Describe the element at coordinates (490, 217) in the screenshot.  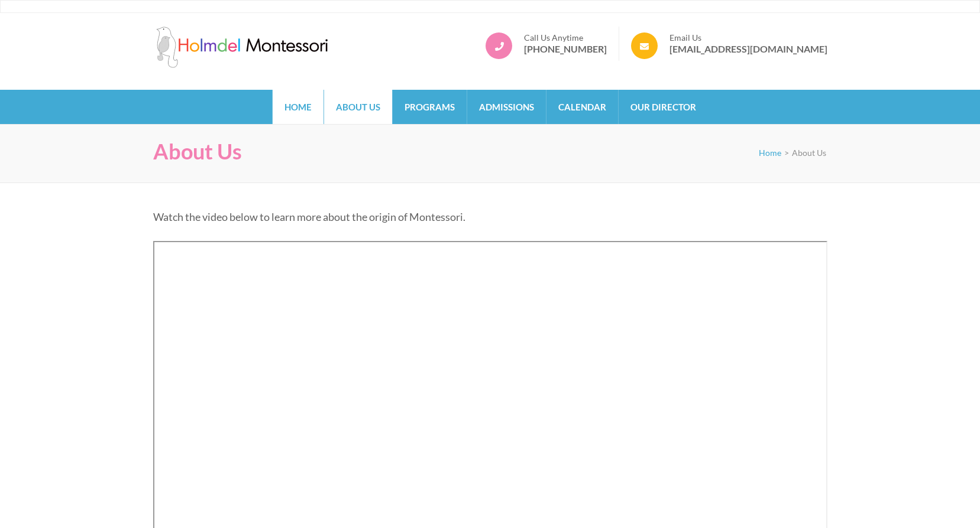
I see `p: Watch the video below to learn more about the origin of Montessori.` at that location.